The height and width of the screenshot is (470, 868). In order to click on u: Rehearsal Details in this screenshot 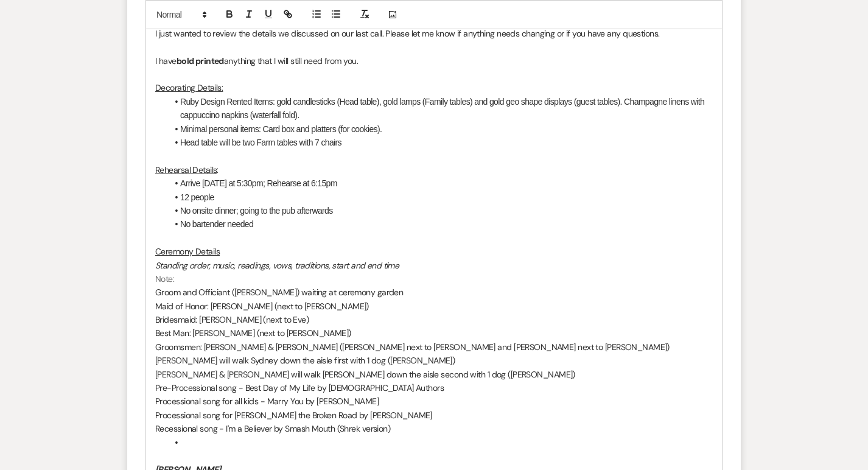, I will do `click(186, 170)`.